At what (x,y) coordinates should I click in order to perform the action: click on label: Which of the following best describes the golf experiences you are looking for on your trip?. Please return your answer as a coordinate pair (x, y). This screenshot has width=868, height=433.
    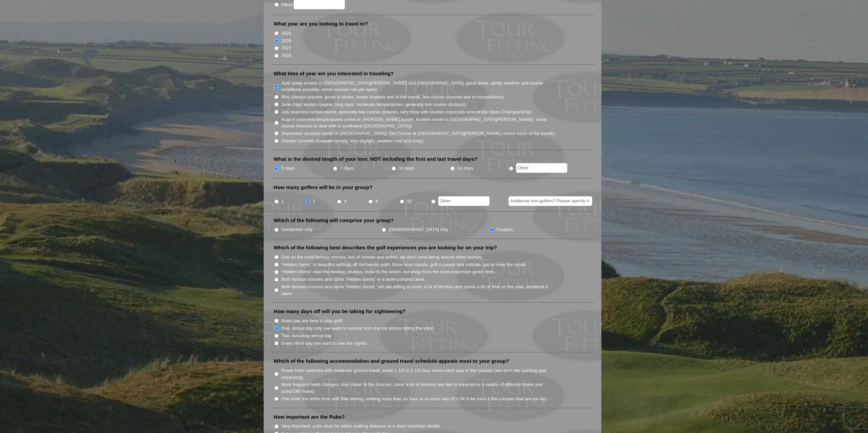
    Looking at the image, I should click on (386, 248).